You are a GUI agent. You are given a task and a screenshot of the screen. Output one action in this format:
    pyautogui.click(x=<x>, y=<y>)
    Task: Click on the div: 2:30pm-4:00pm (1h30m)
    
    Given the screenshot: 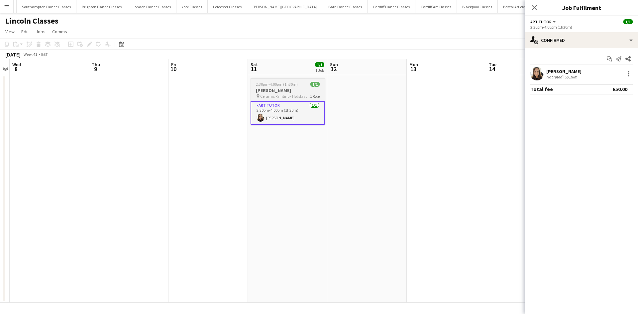 What is the action you would take?
    pyautogui.click(x=582, y=27)
    